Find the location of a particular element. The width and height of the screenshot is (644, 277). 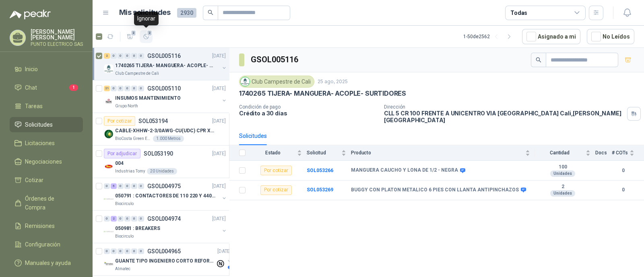

div: Por adjudicar is located at coordinates (122, 153).